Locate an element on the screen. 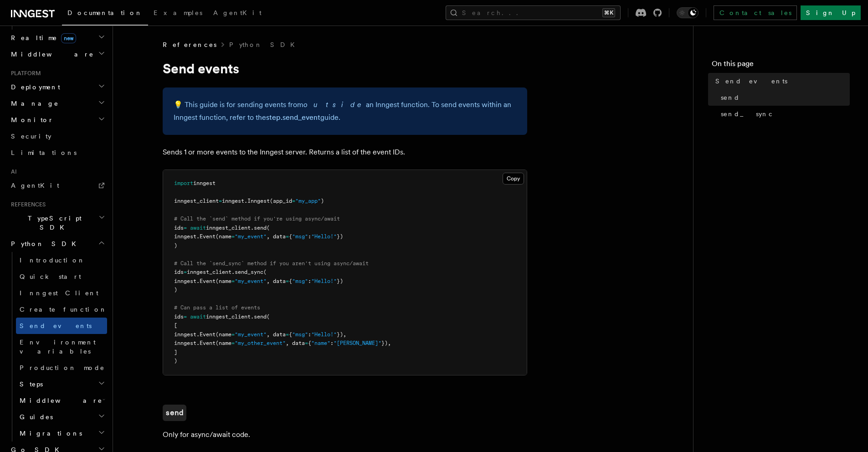 This screenshot has height=452, width=868. a: Inngest Client is located at coordinates (62, 293).